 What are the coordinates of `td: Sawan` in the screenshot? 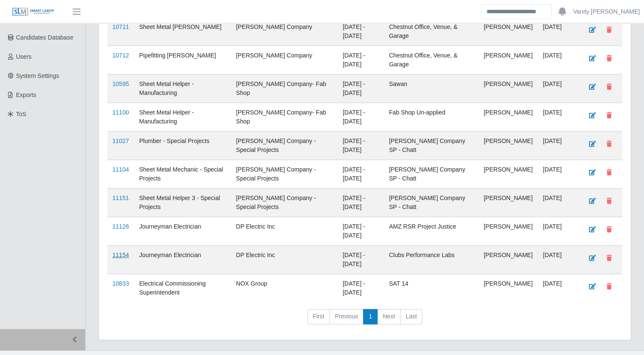 It's located at (431, 89).